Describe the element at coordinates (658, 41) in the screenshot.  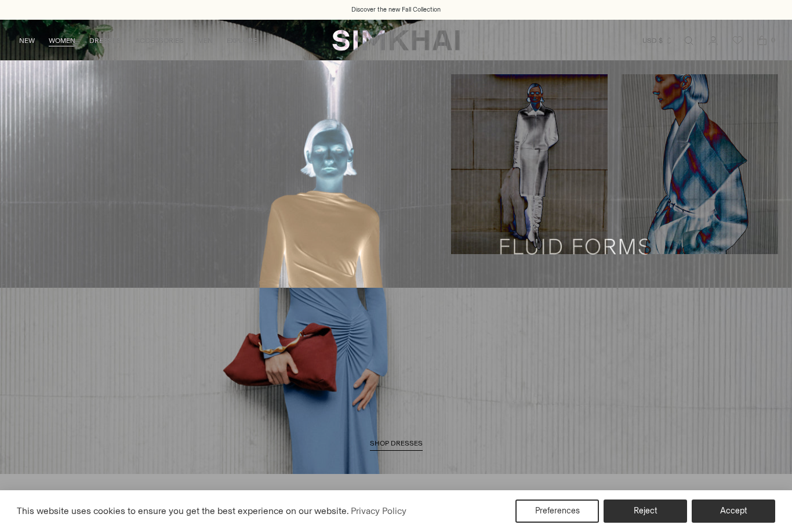
I see `button: USD $` at that location.